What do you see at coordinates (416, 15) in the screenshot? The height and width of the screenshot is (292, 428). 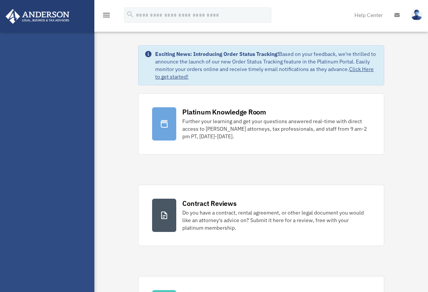 I see `img: User Pic` at bounding box center [416, 15].